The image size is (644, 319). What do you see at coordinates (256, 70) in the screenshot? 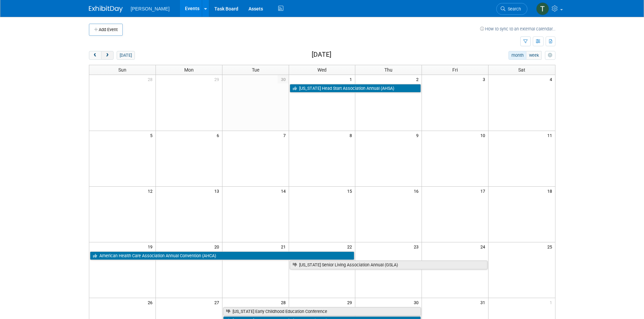
I see `span: Tue` at bounding box center [256, 70].